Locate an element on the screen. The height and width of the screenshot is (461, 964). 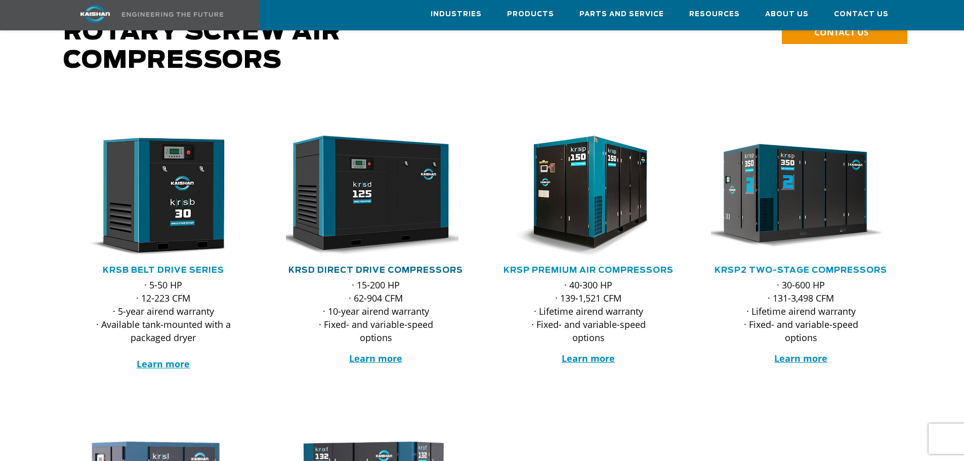
a: Contact Us is located at coordinates (861, 14).